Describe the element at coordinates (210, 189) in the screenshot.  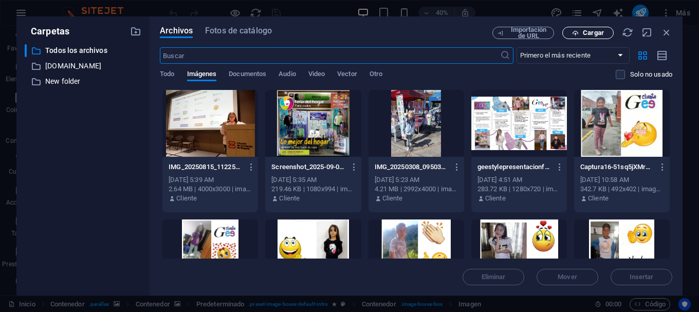
I see `div: 2.64 MB | 4000x3000 | image/jpeg` at that location.